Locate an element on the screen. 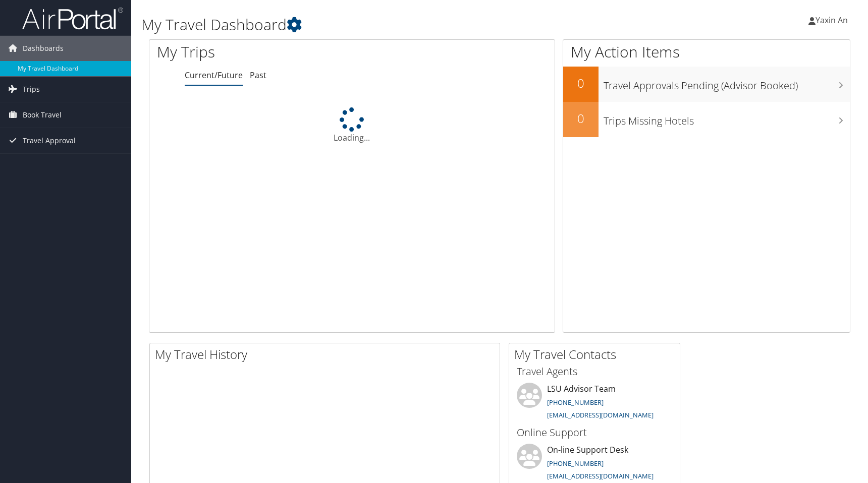 The image size is (868, 483). a: Current/Future is located at coordinates (214, 75).